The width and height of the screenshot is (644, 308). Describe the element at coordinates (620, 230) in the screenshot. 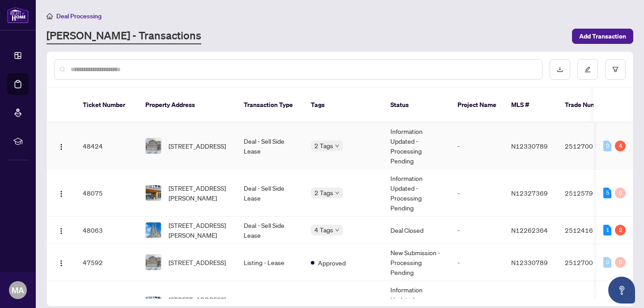

I see `div: 2` at that location.